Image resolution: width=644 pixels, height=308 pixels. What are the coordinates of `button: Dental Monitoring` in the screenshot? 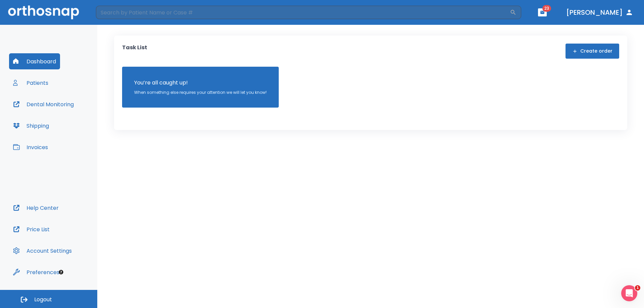 It's located at (43, 104).